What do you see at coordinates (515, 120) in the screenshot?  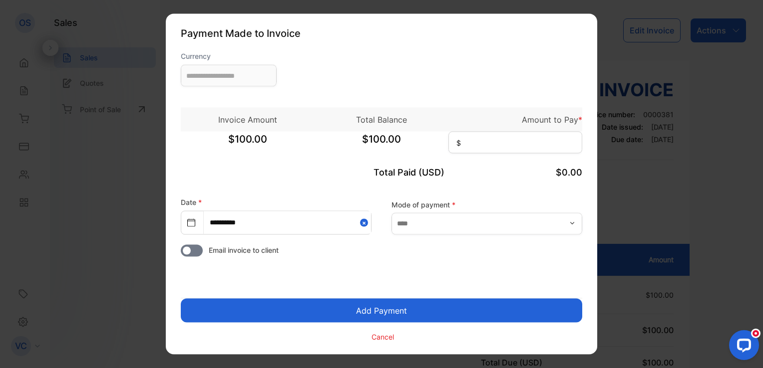 I see `p: Amount to Pay` at bounding box center [515, 120].